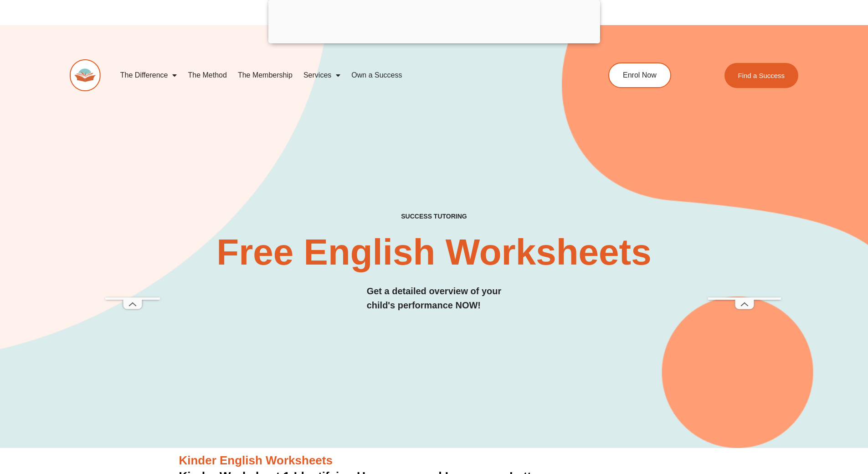 The image size is (868, 474). I want to click on h4: SUCCESS TUTORING​, so click(434, 216).